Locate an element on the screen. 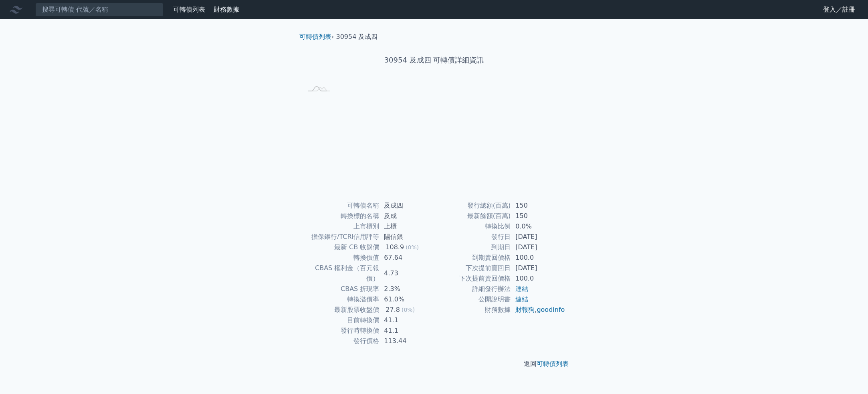  td: 擔保銀行/TCRI信用評等 is located at coordinates (340, 237).